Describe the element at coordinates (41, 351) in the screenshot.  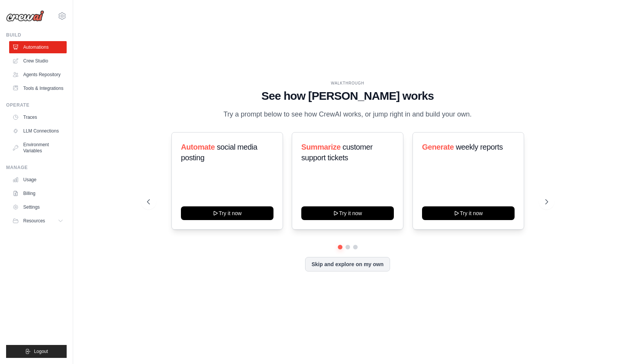
I see `span: Logout` at that location.